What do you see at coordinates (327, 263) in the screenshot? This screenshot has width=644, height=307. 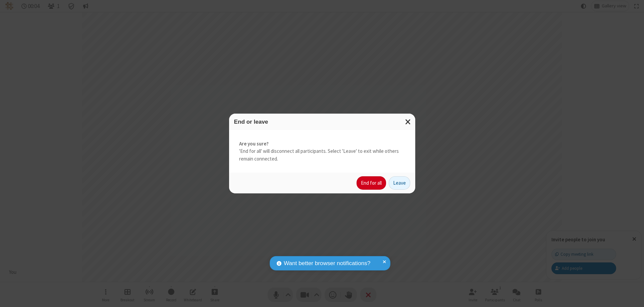 I see `span: Want better browser notifications?` at bounding box center [327, 263].